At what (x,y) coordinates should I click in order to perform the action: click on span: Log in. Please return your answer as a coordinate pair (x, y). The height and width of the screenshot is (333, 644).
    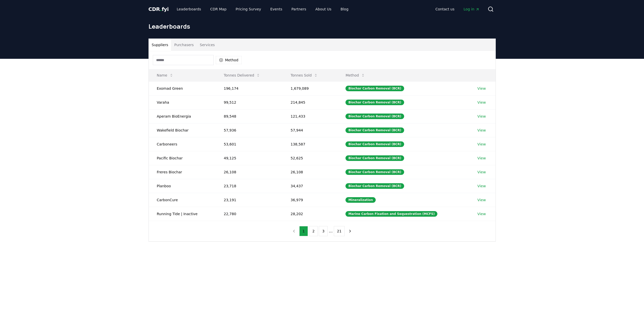
    Looking at the image, I should click on (471, 9).